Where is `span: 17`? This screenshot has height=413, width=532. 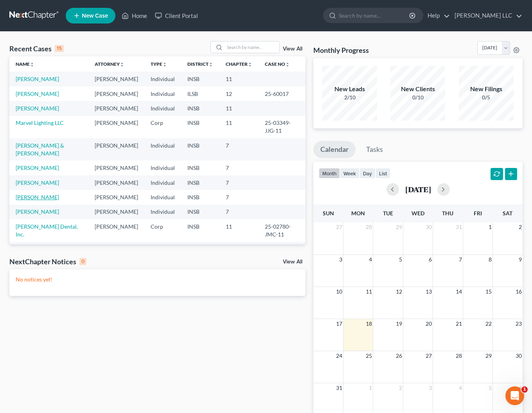 span: 17 is located at coordinates (339, 324).